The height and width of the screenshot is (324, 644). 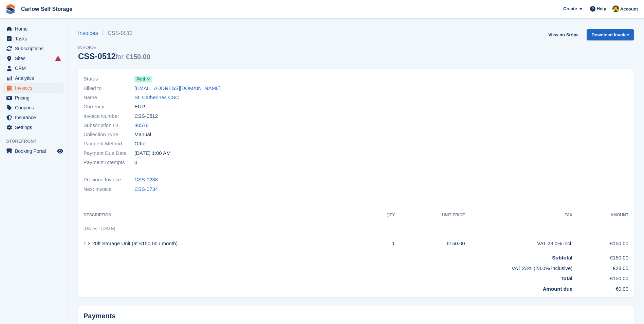 What do you see at coordinates (140, 107) in the screenshot?
I see `span: EUR` at bounding box center [140, 107].